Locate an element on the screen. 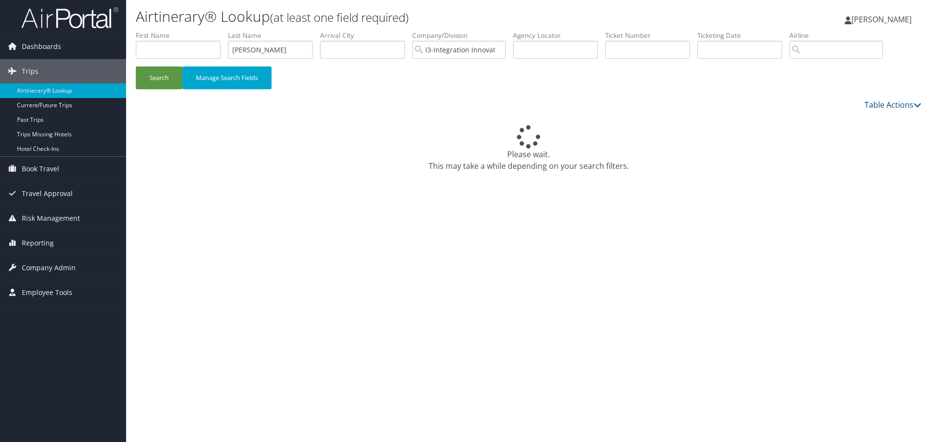 Image resolution: width=931 pixels, height=442 pixels. div: Please wait. This may take a while depending on your search filters. is located at coordinates (529, 148).